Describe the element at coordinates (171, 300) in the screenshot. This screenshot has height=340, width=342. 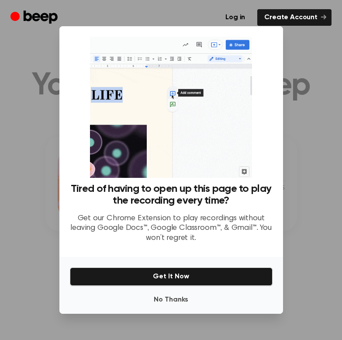
I see `button: No Thanks` at that location.